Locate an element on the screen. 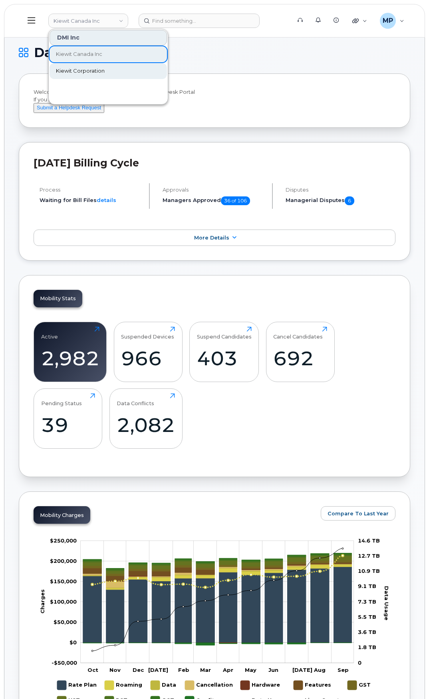  div: 2,082 is located at coordinates (146, 425).